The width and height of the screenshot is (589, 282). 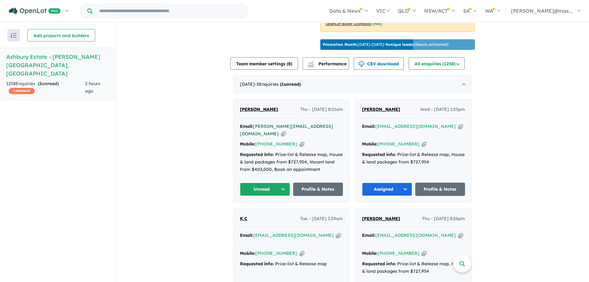 What do you see at coordinates (265, 189) in the screenshot?
I see `button: Unread` at bounding box center [265, 189].